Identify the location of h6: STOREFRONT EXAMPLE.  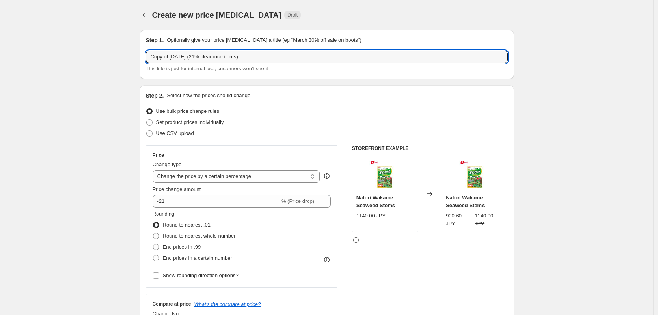
(430, 148).